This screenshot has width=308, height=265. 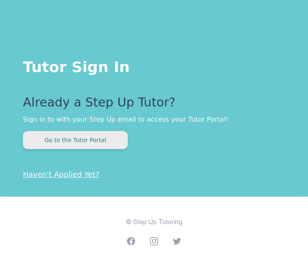 What do you see at coordinates (61, 174) in the screenshot?
I see `a: Haven't Applied Yet?` at bounding box center [61, 174].